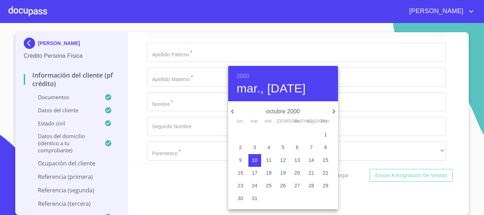  Describe the element at coordinates (255, 173) in the screenshot. I see `p: 17` at that location.